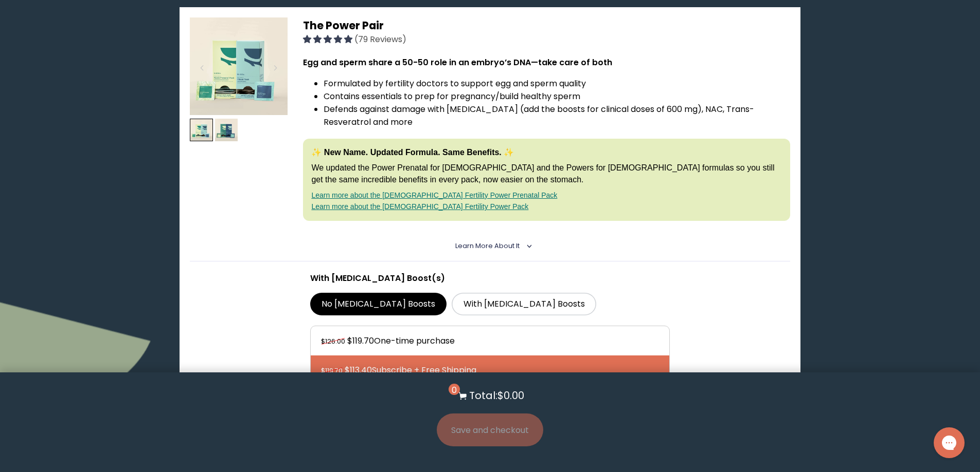 The height and width of the screenshot is (472, 980). Describe the element at coordinates (489, 246) in the screenshot. I see `summary: Learn More About it <` at that location.